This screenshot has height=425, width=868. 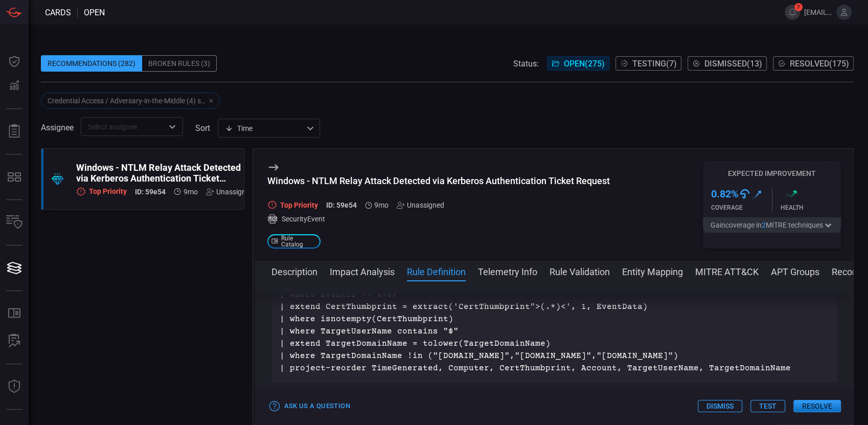 What do you see at coordinates (507, 271) in the screenshot?
I see `button: Telemetry Info` at bounding box center [507, 271].